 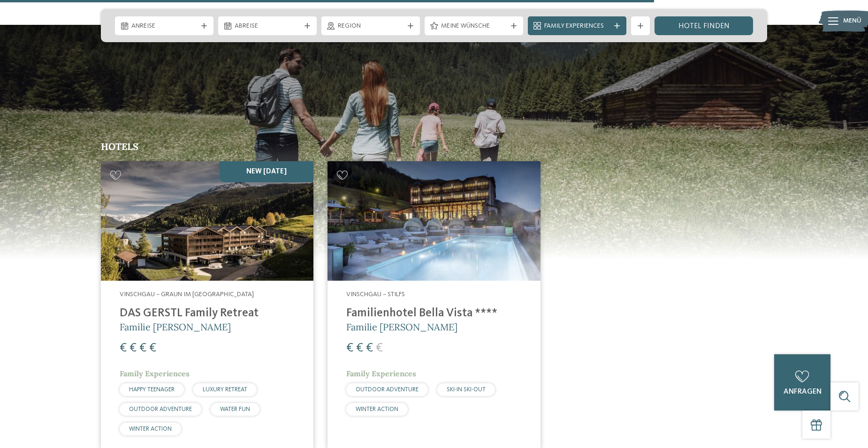 What do you see at coordinates (207, 313) in the screenshot?
I see `h4: DAS GERSTL Family Retreat` at bounding box center [207, 313].